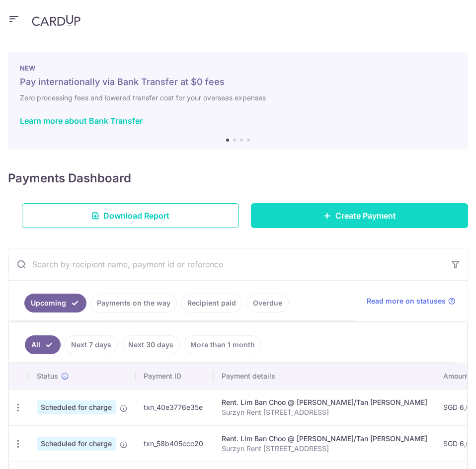  Describe the element at coordinates (43, 345) in the screenshot. I see `a: All` at that location.